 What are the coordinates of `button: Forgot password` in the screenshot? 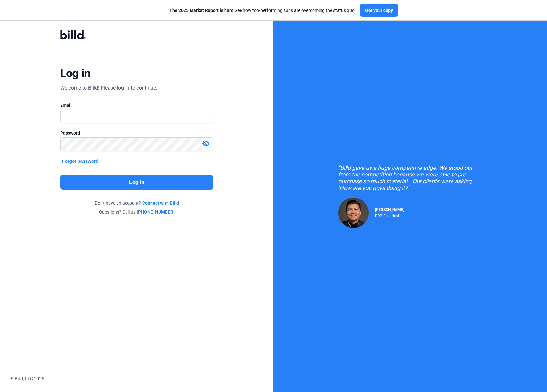 It's located at (80, 161).